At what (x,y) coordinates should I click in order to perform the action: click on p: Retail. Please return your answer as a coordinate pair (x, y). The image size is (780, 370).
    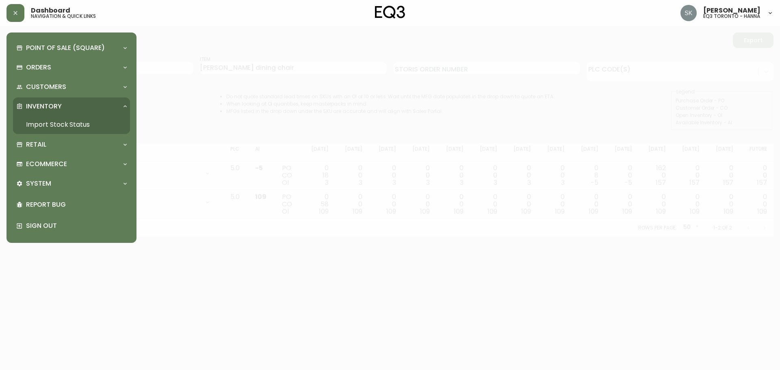
    Looking at the image, I should click on (36, 145).